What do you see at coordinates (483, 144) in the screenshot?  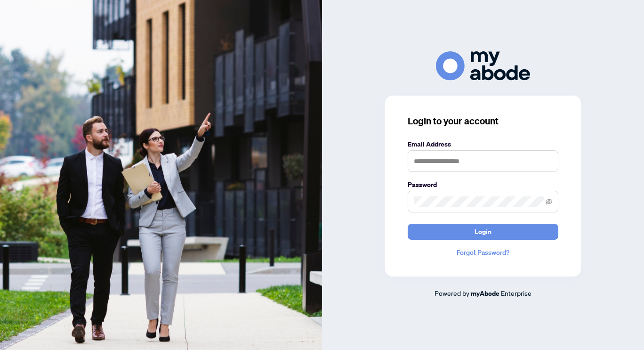 I see `label: Email Address` at bounding box center [483, 144].